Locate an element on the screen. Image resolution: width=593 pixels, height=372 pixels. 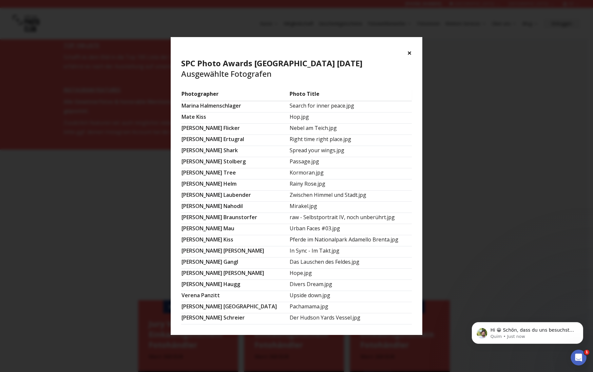
td: Hop.jpg is located at coordinates (351, 118).